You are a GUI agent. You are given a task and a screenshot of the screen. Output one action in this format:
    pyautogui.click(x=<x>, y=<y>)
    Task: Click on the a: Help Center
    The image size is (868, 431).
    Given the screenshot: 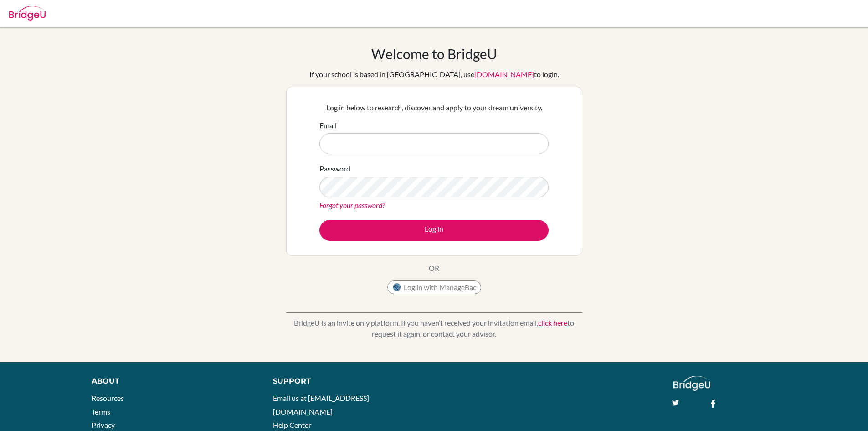 What is the action you would take?
    pyautogui.click(x=292, y=425)
    